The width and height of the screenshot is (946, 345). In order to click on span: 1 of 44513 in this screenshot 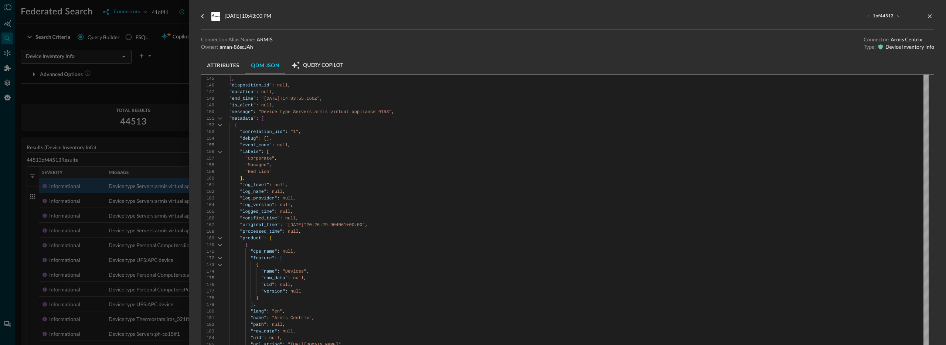, I will do `click(883, 16)`.